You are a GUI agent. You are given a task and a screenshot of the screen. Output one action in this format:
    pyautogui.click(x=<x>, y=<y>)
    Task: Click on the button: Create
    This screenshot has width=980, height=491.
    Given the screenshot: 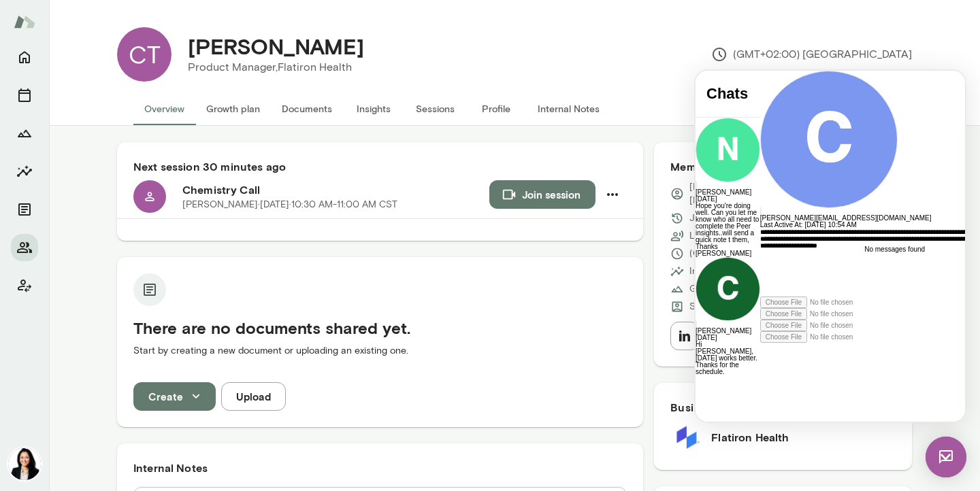 What is the action you would take?
    pyautogui.click(x=174, y=396)
    